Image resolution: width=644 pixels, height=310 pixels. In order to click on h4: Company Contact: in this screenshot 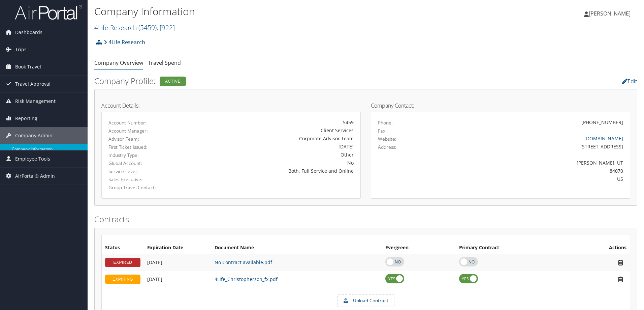, I will do `click(500, 105)`.